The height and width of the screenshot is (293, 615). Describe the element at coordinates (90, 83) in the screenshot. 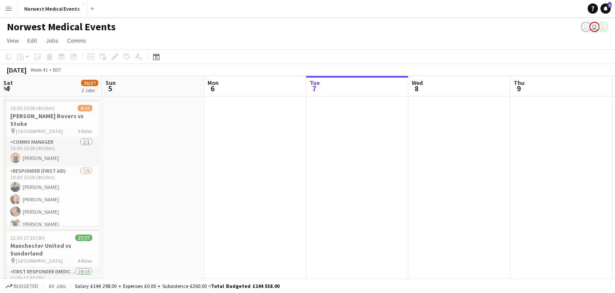

I see `span: 36/37` at that location.